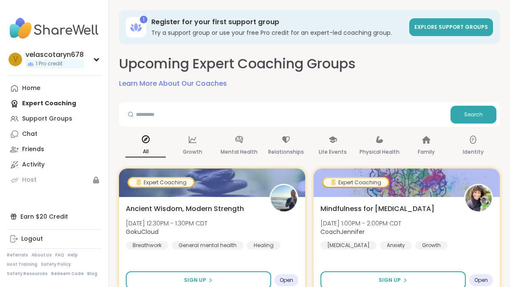  Describe the element at coordinates (193, 152) in the screenshot. I see `p: Growth` at that location.